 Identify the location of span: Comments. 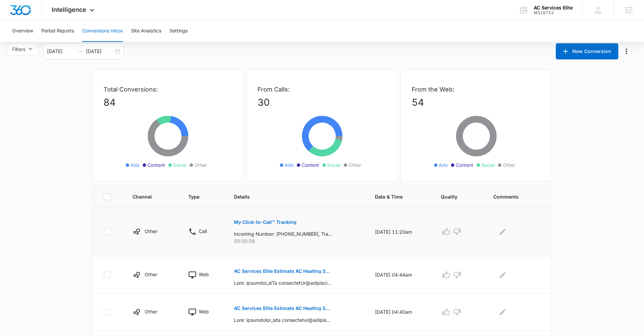
(512, 197).